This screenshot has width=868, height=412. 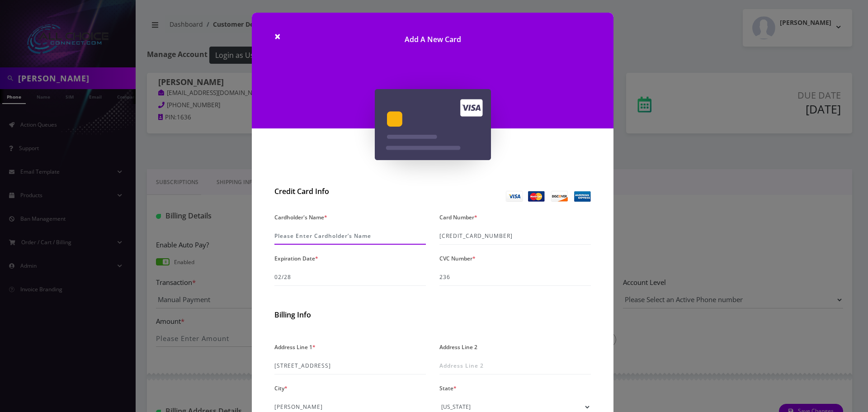 What do you see at coordinates (548, 196) in the screenshot?
I see `img: Credit Card Info` at bounding box center [548, 196].